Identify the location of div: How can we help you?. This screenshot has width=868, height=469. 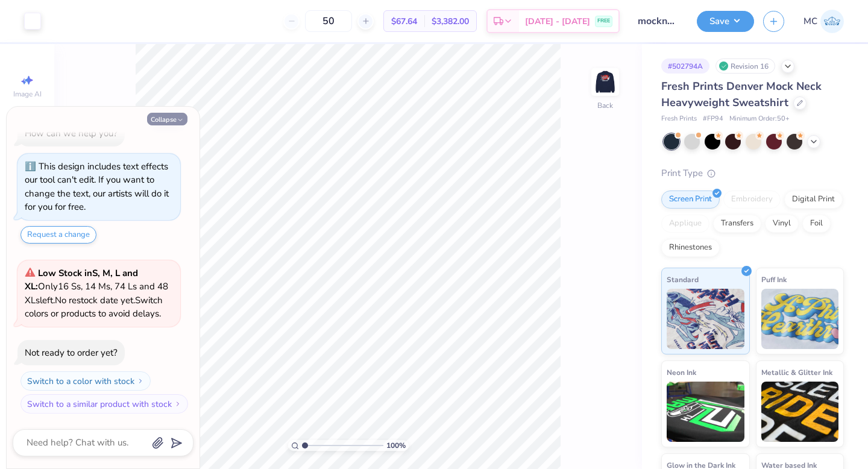
(71, 133).